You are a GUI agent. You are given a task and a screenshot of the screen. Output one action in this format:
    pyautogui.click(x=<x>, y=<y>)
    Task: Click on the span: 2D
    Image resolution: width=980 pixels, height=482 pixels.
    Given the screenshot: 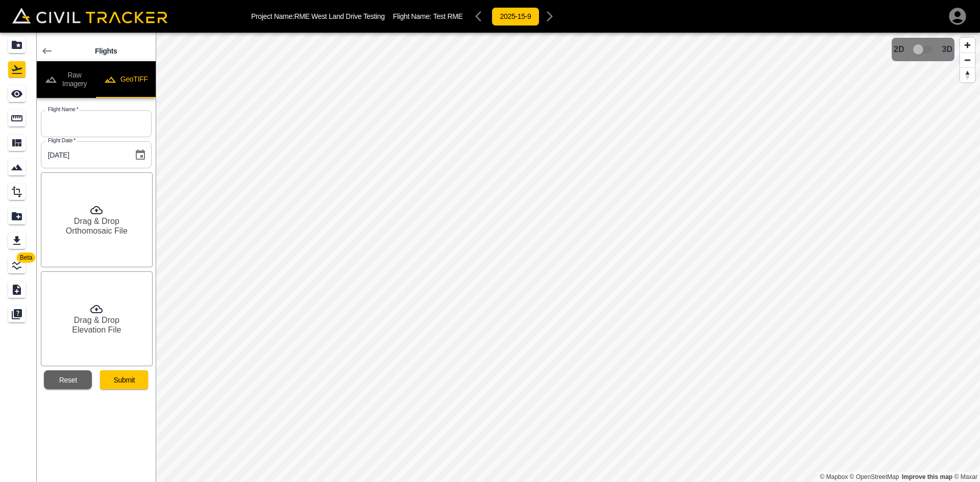 What is the action you would take?
    pyautogui.click(x=898, y=49)
    